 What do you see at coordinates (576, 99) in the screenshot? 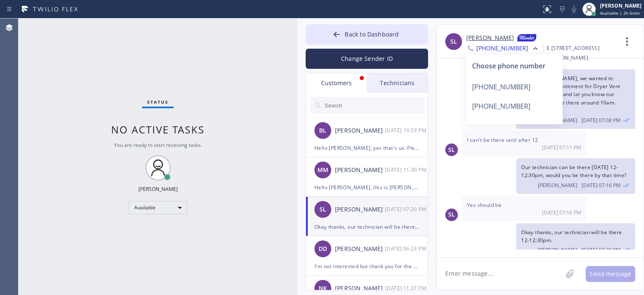
I see `div: 08/14/2025 9:08 AM` at bounding box center [576, 99].